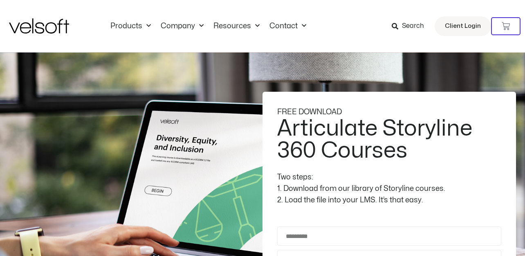 This screenshot has width=525, height=256. I want to click on a: ProductsMenu Toggle, so click(131, 26).